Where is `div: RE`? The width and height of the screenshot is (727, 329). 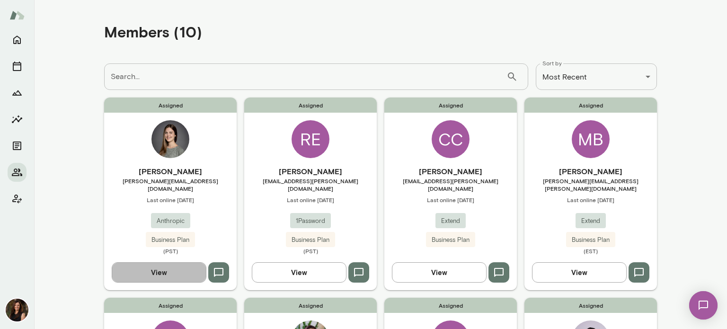
div: RE is located at coordinates (310, 139).